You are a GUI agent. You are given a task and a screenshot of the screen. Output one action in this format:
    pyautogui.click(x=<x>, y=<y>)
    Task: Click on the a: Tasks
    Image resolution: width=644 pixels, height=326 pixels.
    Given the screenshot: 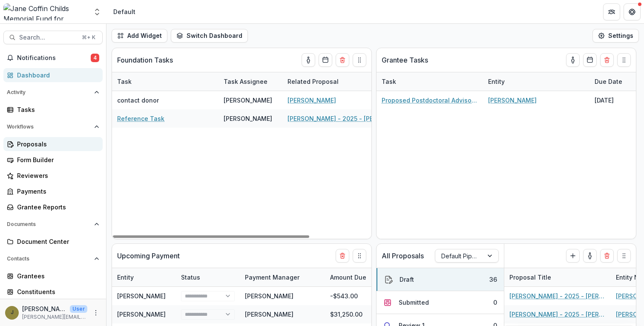 What is the action you would take?
    pyautogui.click(x=53, y=109)
    